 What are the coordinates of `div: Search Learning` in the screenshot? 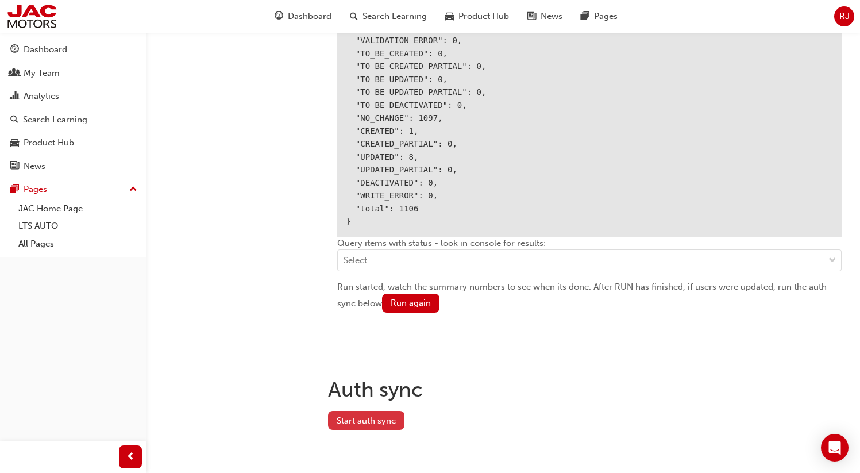 It's located at (55, 119).